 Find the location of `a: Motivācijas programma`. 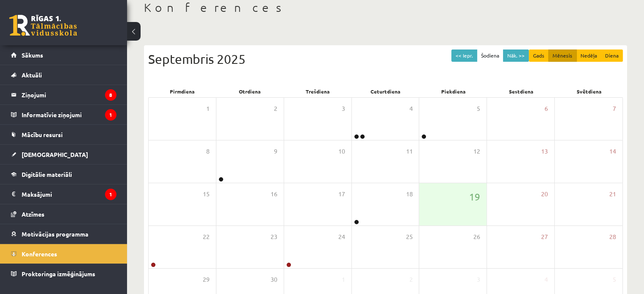

a: Motivācijas programma is located at coordinates (63, 234).